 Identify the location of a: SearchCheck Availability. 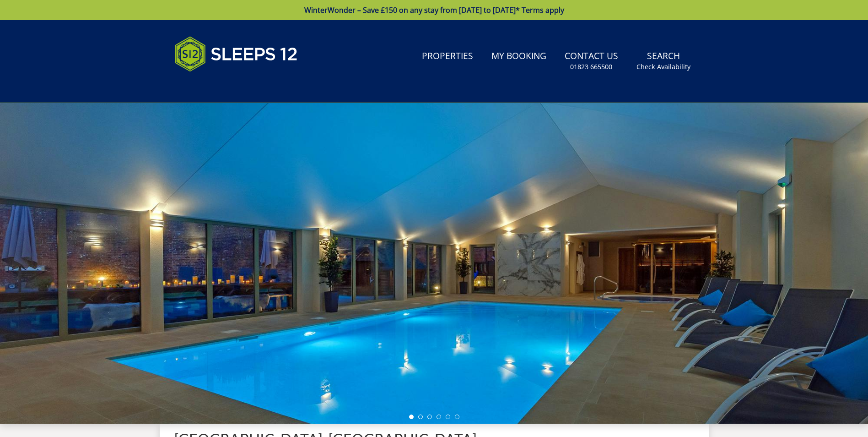
(663, 61).